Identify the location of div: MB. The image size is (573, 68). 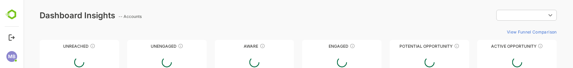
(12, 56).